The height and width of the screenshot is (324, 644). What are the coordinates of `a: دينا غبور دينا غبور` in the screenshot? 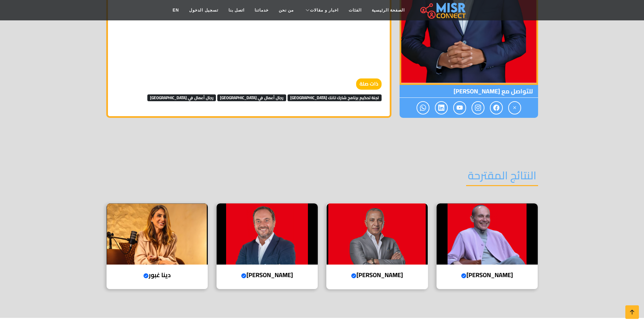 It's located at (157, 246).